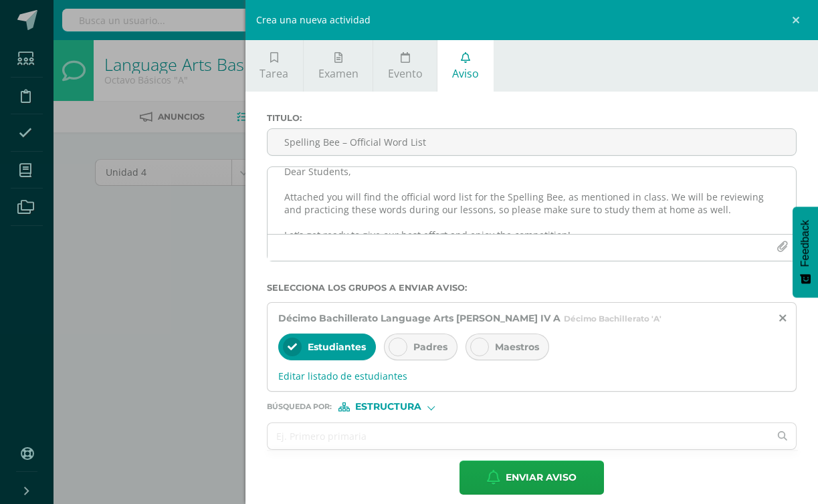  I want to click on span: Estudiantes, so click(336, 347).